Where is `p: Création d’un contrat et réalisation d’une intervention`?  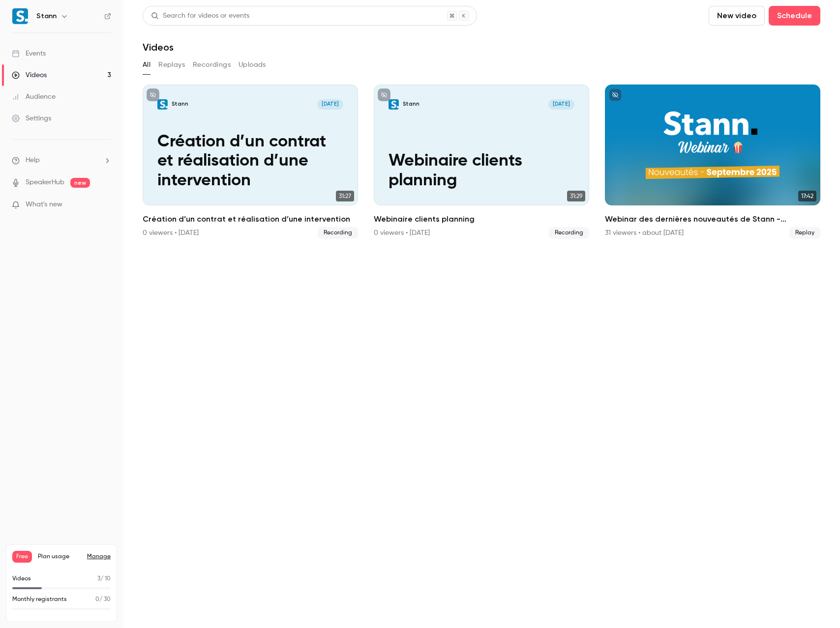
p: Création d’un contrat et réalisation d’une intervention is located at coordinates (250, 162).